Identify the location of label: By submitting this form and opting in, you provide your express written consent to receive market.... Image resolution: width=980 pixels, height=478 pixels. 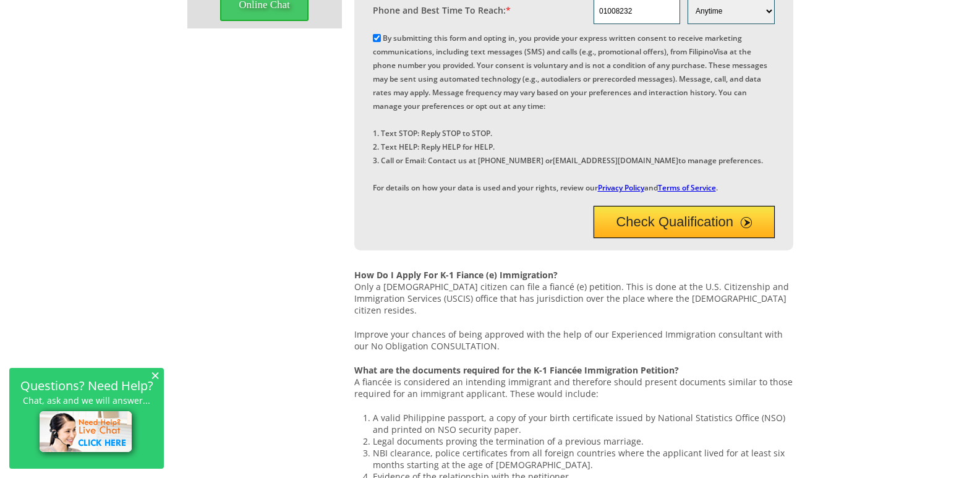
(570, 112).